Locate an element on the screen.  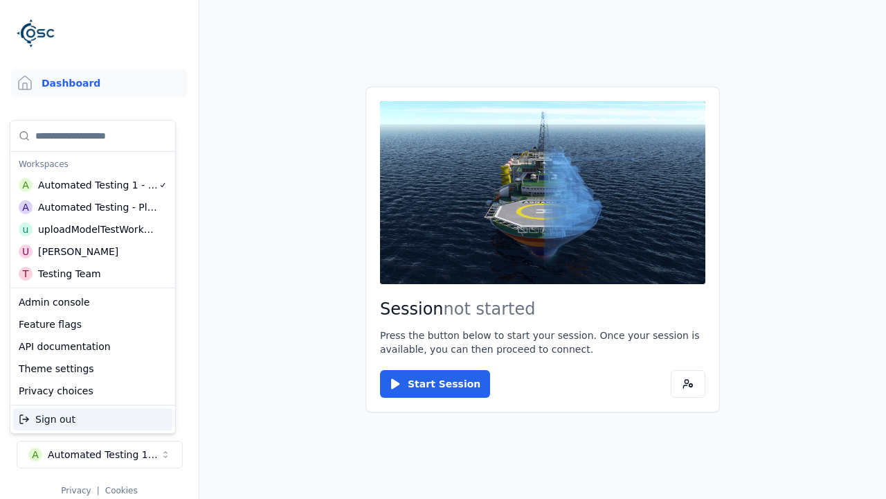
div: API documentation is located at coordinates (93, 346).